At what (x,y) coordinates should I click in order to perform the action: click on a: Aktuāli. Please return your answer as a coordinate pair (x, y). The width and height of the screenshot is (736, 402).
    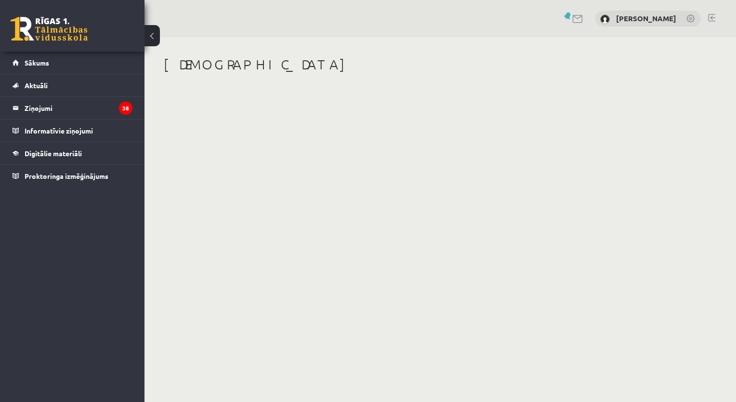
    Looking at the image, I should click on (72, 85).